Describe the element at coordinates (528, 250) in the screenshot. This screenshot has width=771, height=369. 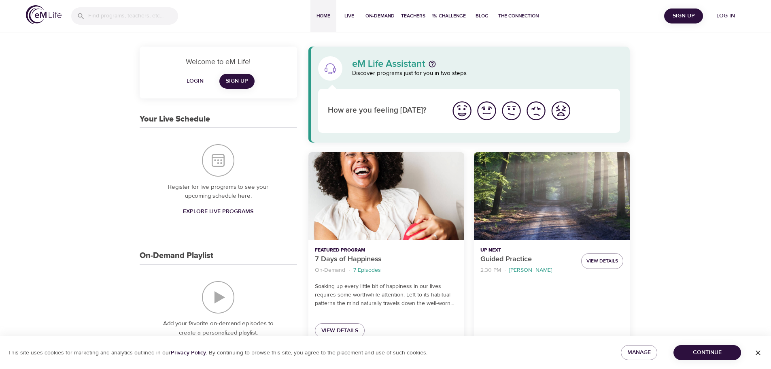
I see `p: Up Next` at that location.